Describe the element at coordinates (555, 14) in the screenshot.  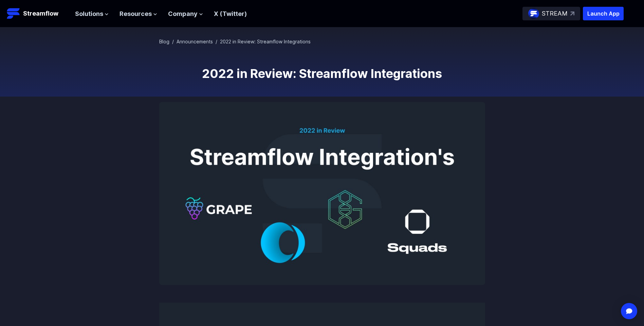
I see `p: STREAM` at that location.